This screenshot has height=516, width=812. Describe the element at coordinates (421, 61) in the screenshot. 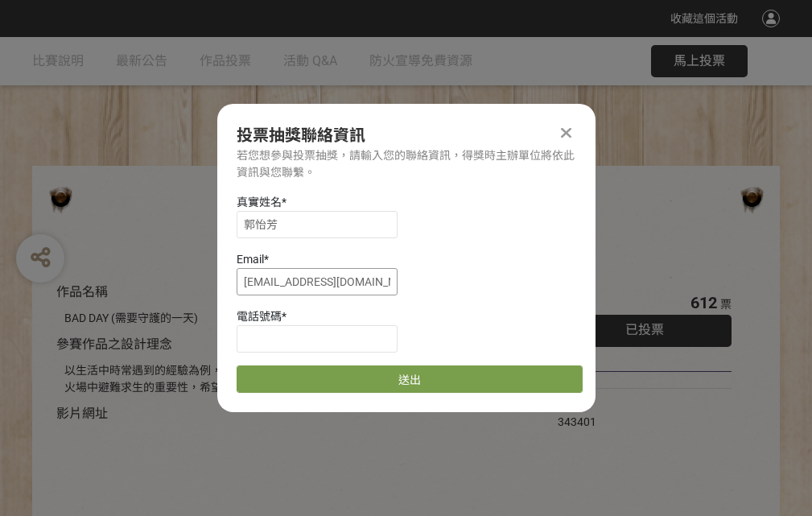

I see `span: 防火宣導免費資源` at that location.